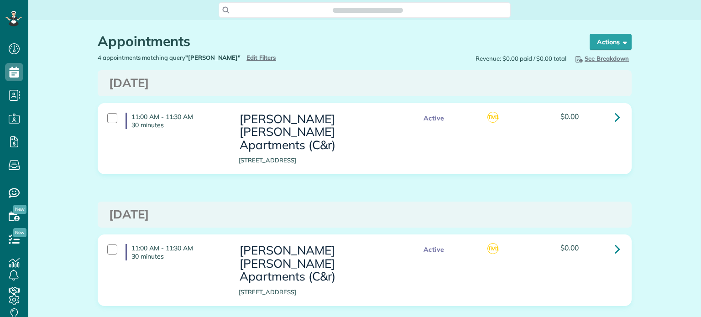 The image size is (701, 317). What do you see at coordinates (521, 58) in the screenshot?
I see `span: Revenue: $0.00 paid / $0.00 total` at bounding box center [521, 58].